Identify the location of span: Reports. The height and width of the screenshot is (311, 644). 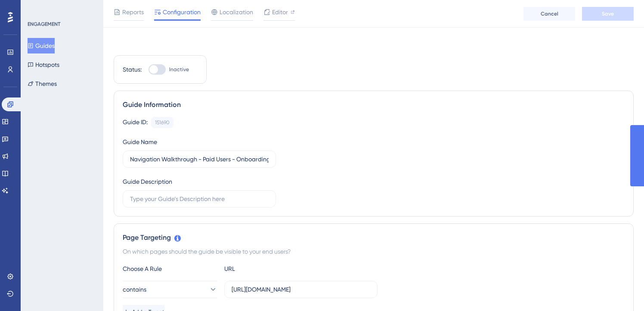
(133, 12).